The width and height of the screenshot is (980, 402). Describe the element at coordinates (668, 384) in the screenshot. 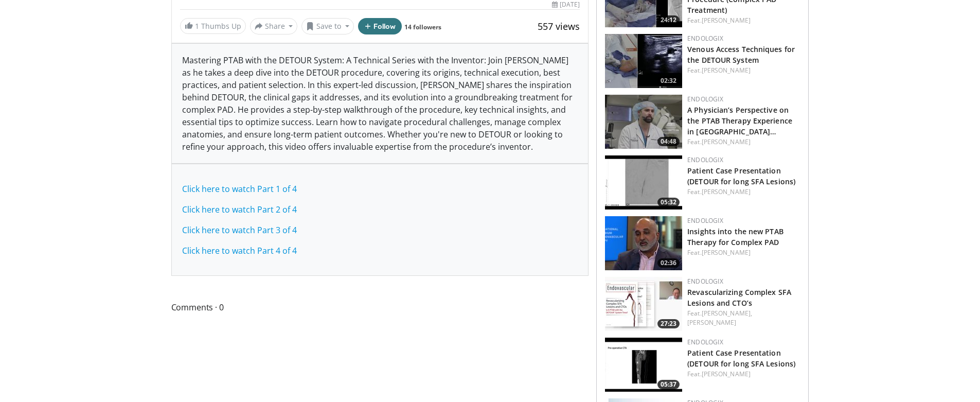

I see `span: 05:37` at that location.